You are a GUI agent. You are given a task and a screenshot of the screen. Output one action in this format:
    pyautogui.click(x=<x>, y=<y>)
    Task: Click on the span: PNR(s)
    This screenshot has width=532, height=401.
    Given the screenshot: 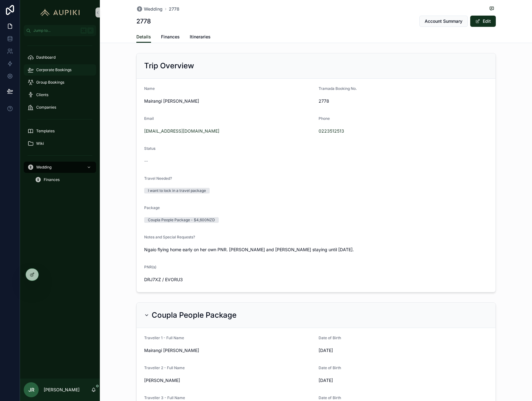 What is the action you would take?
    pyautogui.click(x=150, y=266)
    